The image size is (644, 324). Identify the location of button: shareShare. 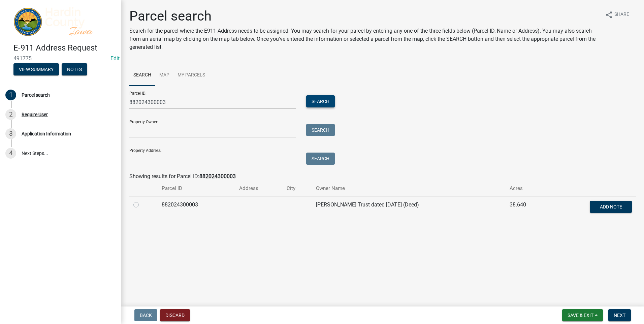
(617, 14).